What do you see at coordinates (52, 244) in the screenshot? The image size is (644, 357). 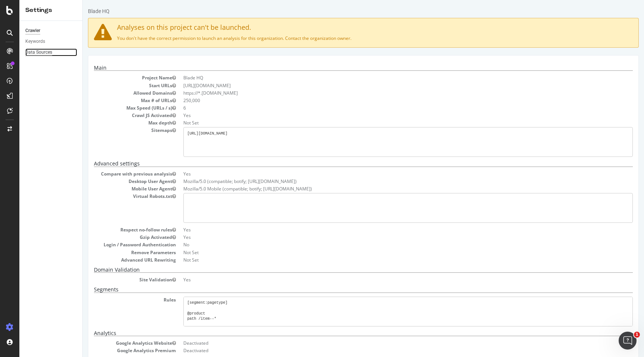 I see `dt: Login / Password Authentication` at bounding box center [52, 244].